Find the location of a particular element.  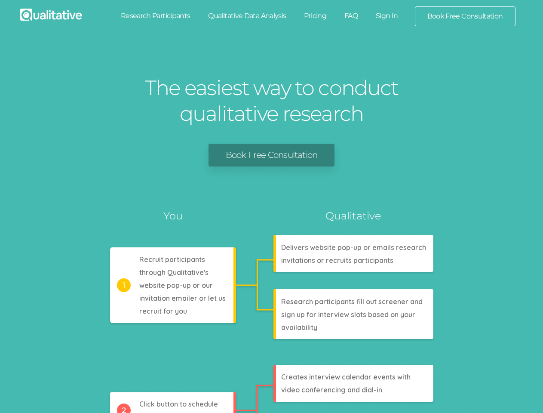

tspan: You is located at coordinates (173, 216).